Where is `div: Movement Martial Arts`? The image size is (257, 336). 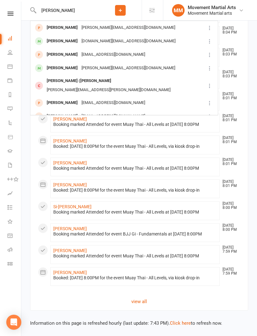 div: Movement Martial Arts is located at coordinates (212, 8).